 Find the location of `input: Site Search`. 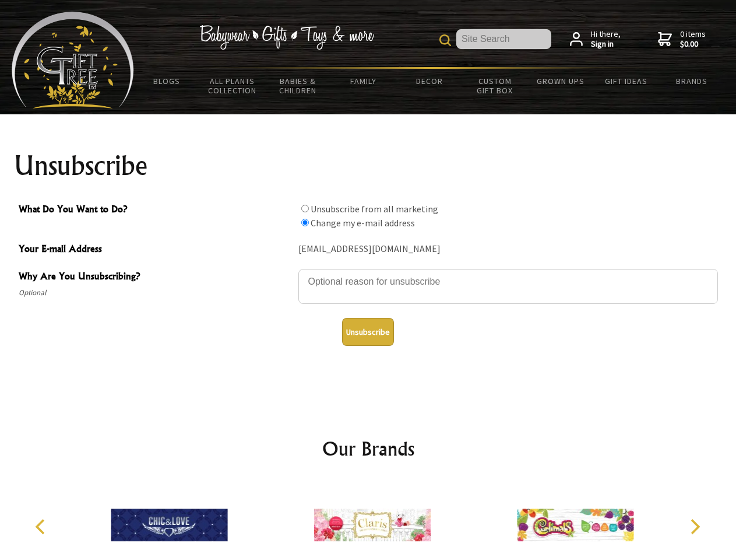

input: Site Search is located at coordinates (503, 39).